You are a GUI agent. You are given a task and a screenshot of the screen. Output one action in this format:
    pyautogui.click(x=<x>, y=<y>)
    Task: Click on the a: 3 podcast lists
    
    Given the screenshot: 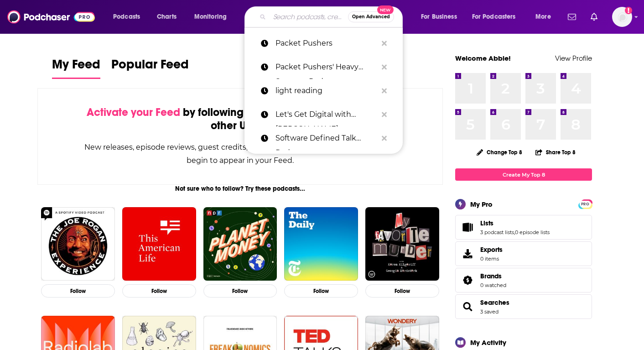 What is the action you would take?
    pyautogui.click(x=497, y=233)
    